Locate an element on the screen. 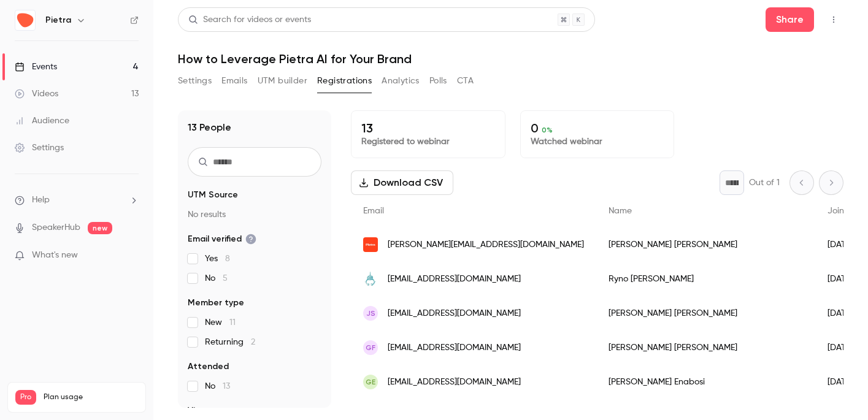 This screenshot has width=868, height=420. p: 13 is located at coordinates (428, 128).